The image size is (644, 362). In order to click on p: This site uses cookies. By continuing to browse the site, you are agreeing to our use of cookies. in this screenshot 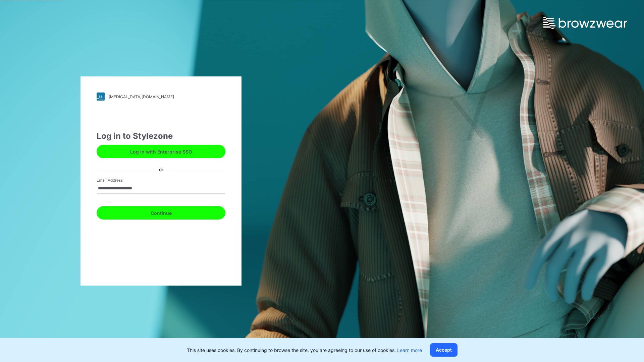, I will do `click(304, 350)`.